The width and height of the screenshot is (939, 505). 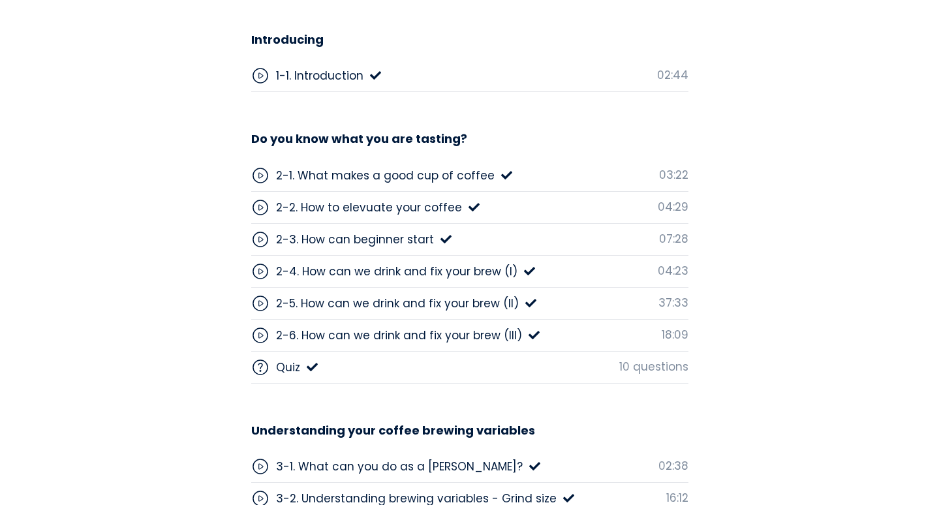 I want to click on div: 04:29, so click(x=673, y=207).